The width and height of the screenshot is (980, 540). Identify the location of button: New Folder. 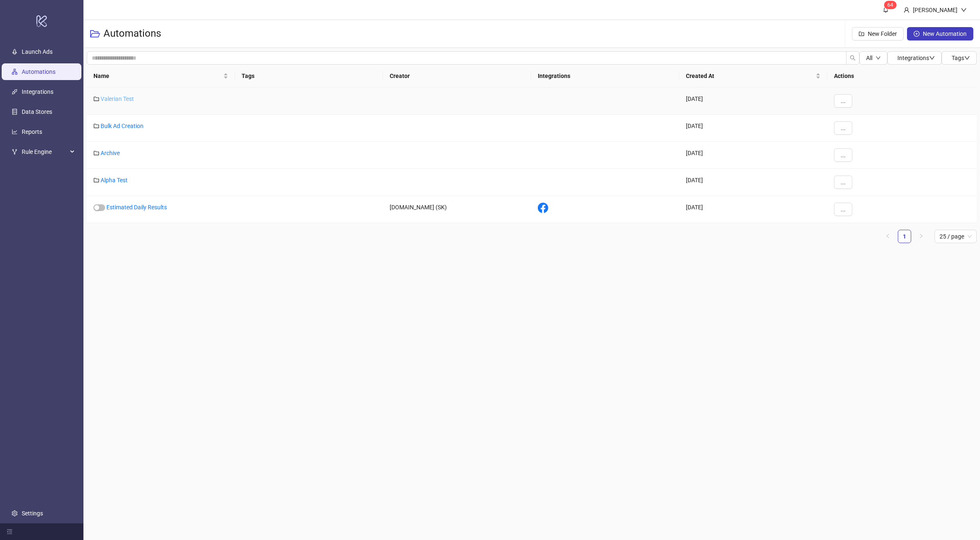
(878, 34).